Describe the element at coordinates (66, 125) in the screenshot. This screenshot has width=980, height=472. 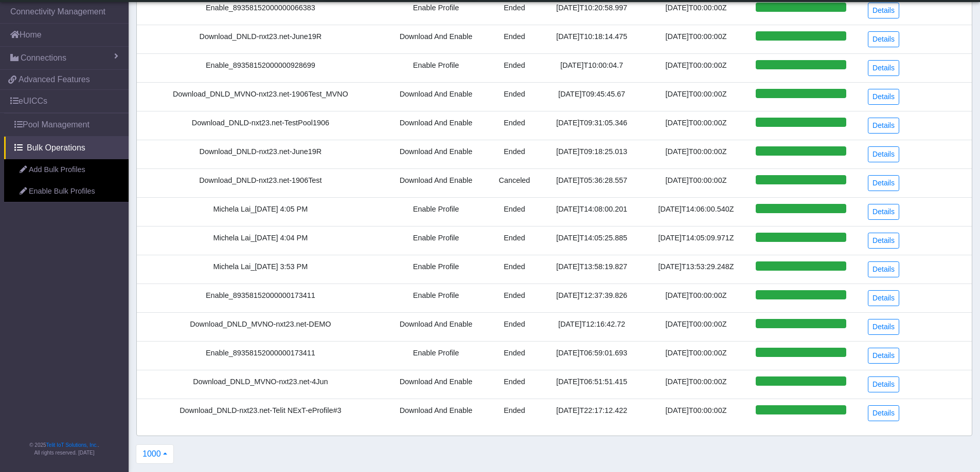
I see `a: Pool Management` at that location.